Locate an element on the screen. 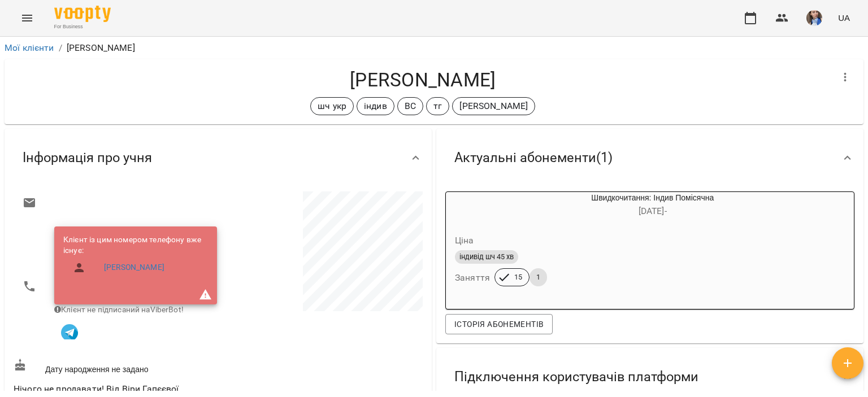 The width and height of the screenshot is (868, 397). a: Мої клієнти is located at coordinates (29, 48).